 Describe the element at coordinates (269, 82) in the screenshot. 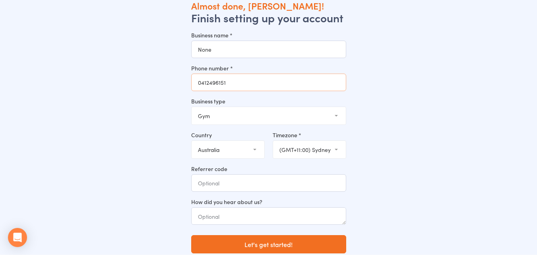

I see `input: Phone number` at that location.